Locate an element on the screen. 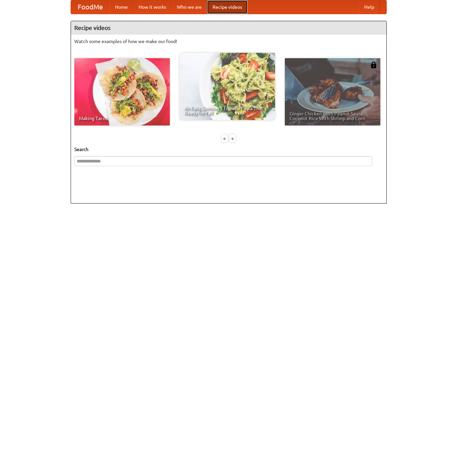  a: An Easy, Summery Tomato Pasta That's Ready for Fall is located at coordinates (228, 86).